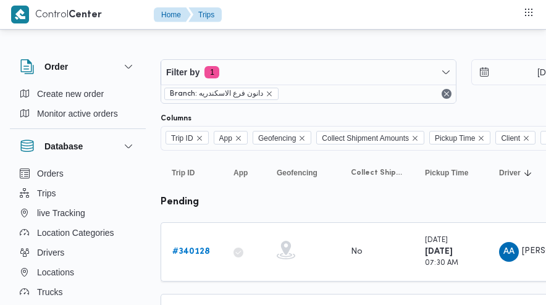 The width and height of the screenshot is (546, 305). I want to click on button: remove selected entity, so click(269, 94).